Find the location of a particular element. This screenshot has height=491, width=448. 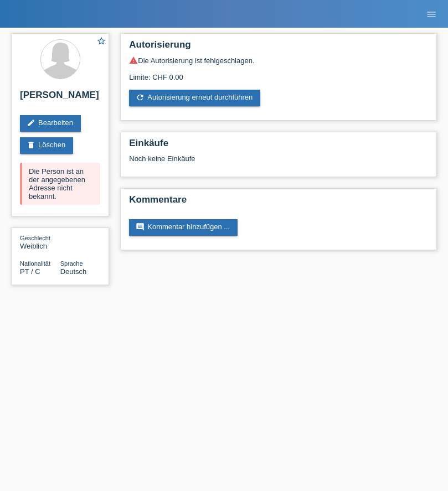

a: star_border is located at coordinates (101, 41).